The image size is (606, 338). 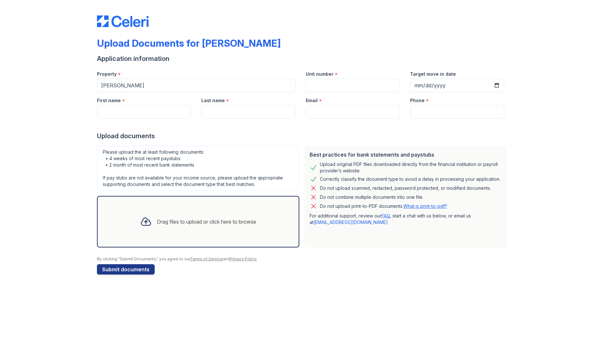 What do you see at coordinates (411, 168) in the screenshot?
I see `div: Upload original PDF files downloaded directly from the financial institution or payroll provider’...` at bounding box center [411, 168].